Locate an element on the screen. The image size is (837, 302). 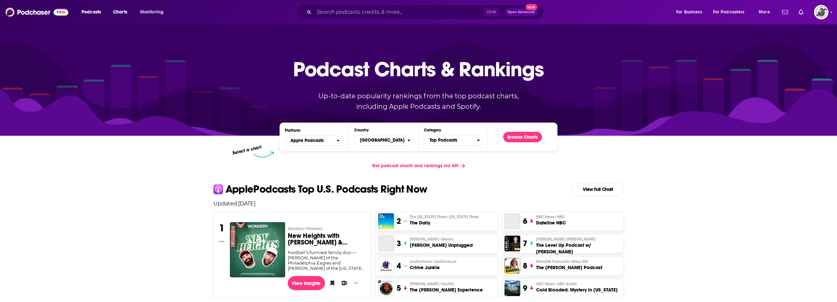
span: Monitoring is located at coordinates (152, 12).